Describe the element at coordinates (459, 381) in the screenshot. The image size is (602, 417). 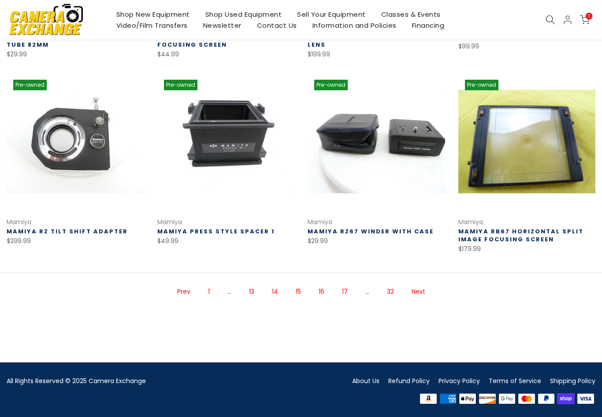
I see `a: Privacy Policy` at that location.